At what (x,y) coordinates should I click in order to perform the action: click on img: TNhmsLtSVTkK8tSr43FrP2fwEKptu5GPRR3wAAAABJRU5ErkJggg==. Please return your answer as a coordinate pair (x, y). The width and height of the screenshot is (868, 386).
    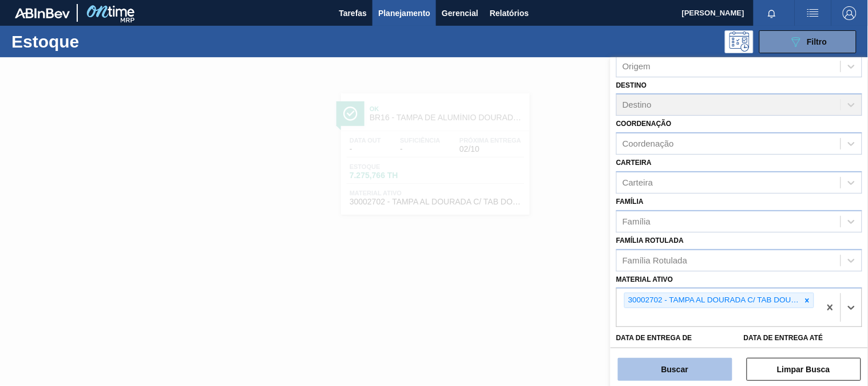
    Looking at the image, I should click on (43, 13).